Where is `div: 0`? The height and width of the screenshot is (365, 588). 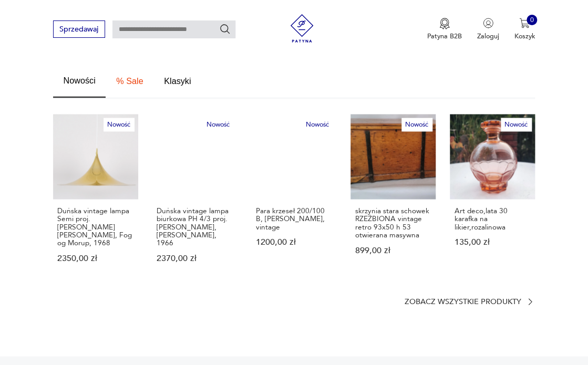 div: 0 is located at coordinates (532, 20).